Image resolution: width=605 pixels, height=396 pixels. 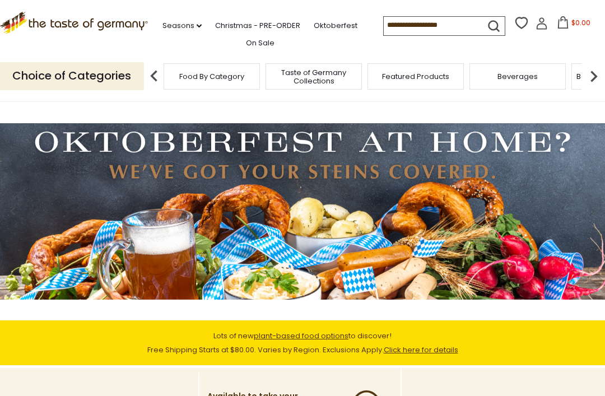 I want to click on a: Oktoberfest, so click(x=335, y=26).